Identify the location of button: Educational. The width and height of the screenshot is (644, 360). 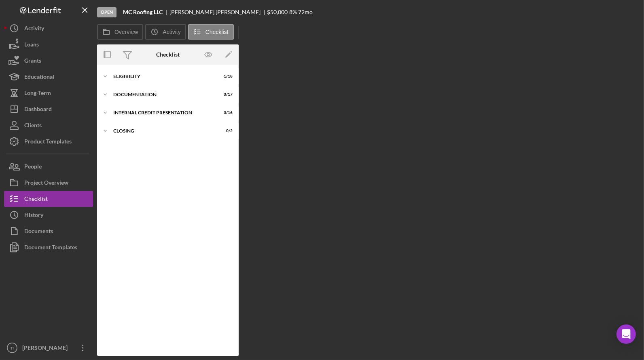
(49, 77).